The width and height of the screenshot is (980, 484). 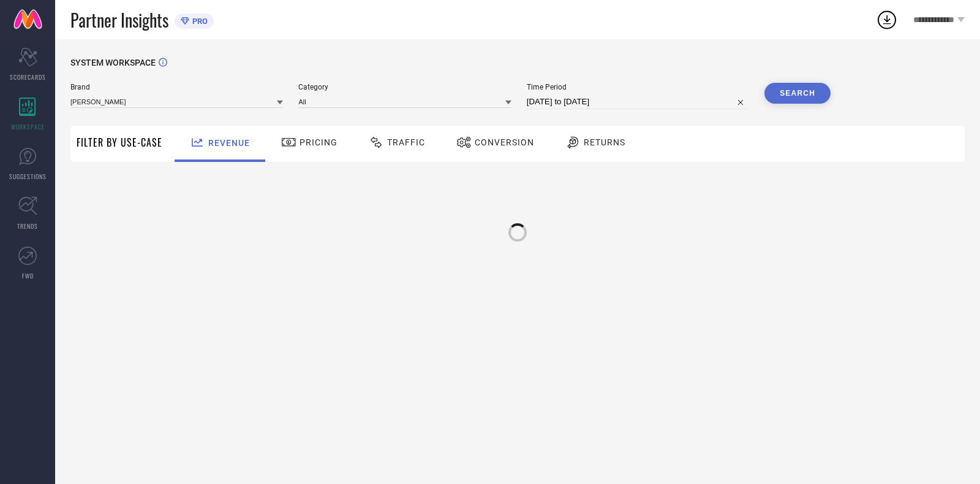 I want to click on span: Partner Insights, so click(x=119, y=20).